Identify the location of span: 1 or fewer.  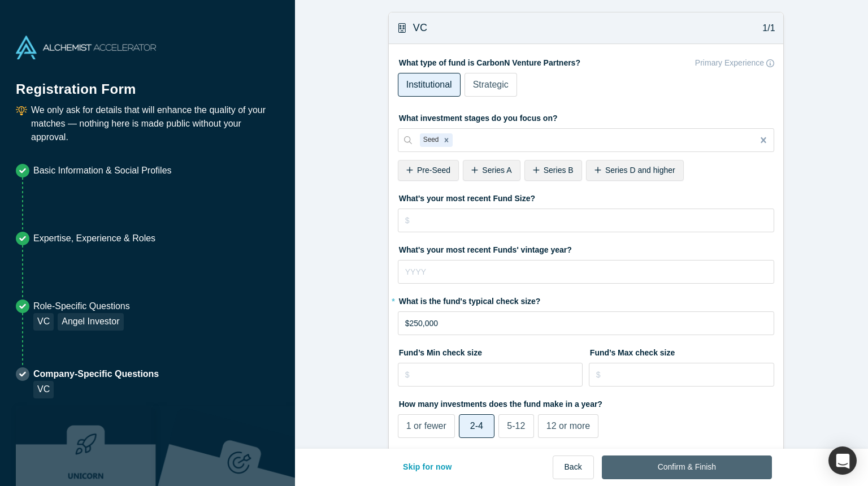
(426, 425).